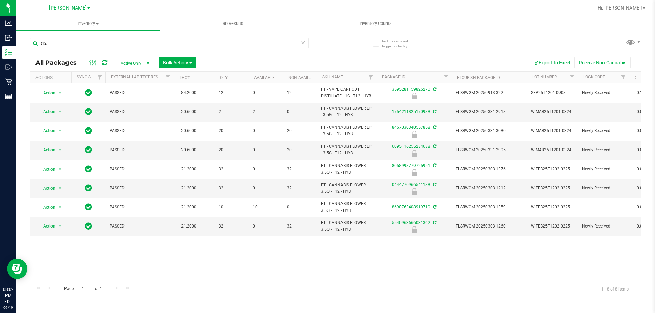 Image resolution: width=655 pixels, height=313 pixels. I want to click on a: Package ID, so click(393, 77).